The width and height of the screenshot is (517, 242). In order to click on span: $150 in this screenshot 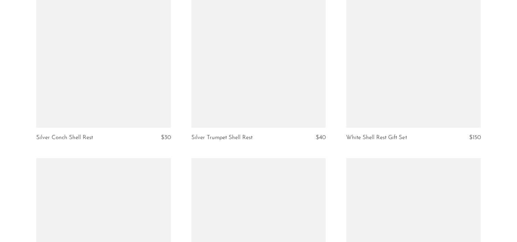, I will do `click(475, 137)`.